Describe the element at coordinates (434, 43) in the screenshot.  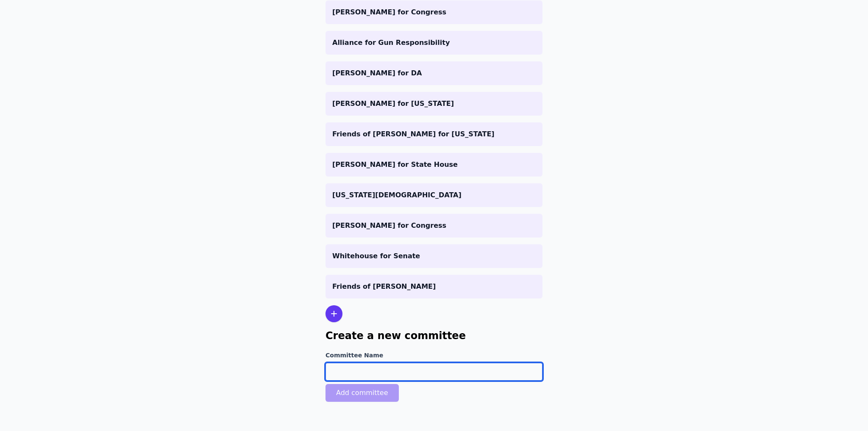
I see `a: Alliance for Gun Responsibility` at that location.